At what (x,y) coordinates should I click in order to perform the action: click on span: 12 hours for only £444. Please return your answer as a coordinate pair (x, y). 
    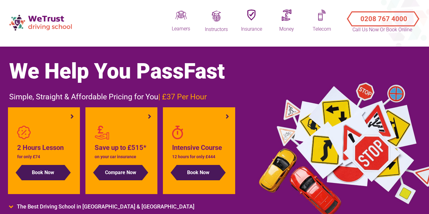
    Looking at the image, I should click on (193, 156).